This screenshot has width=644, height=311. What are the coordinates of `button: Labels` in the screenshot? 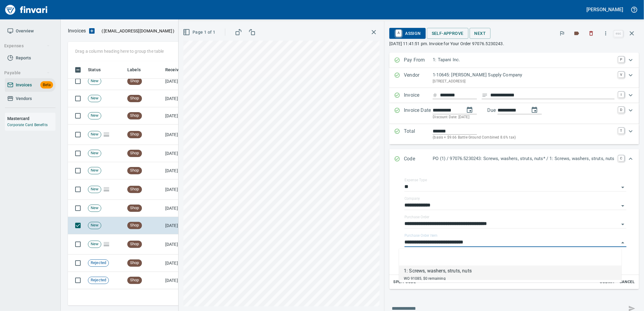 It's located at (576, 34).